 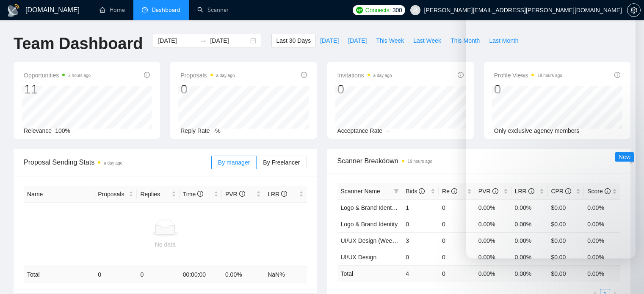 I want to click on img: logo, so click(x=14, y=11).